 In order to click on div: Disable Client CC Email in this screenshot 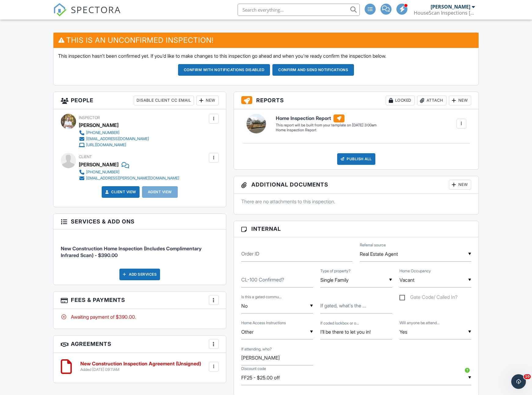, I will do `click(164, 101)`.